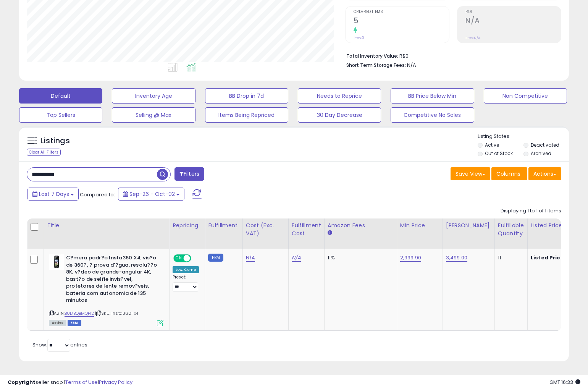  Describe the element at coordinates (498, 153) in the screenshot. I see `label: Out of Stock` at that location.